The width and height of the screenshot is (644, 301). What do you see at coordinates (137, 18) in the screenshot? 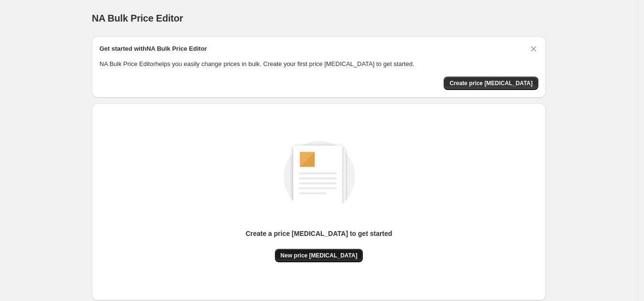
I see `span: NA Bulk Price Editor` at bounding box center [137, 18].